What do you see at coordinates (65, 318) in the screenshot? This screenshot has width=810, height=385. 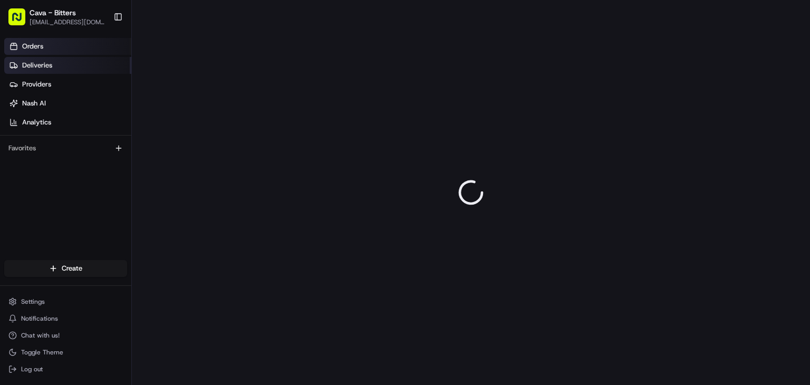 I see `button: Notifications` at bounding box center [65, 318].